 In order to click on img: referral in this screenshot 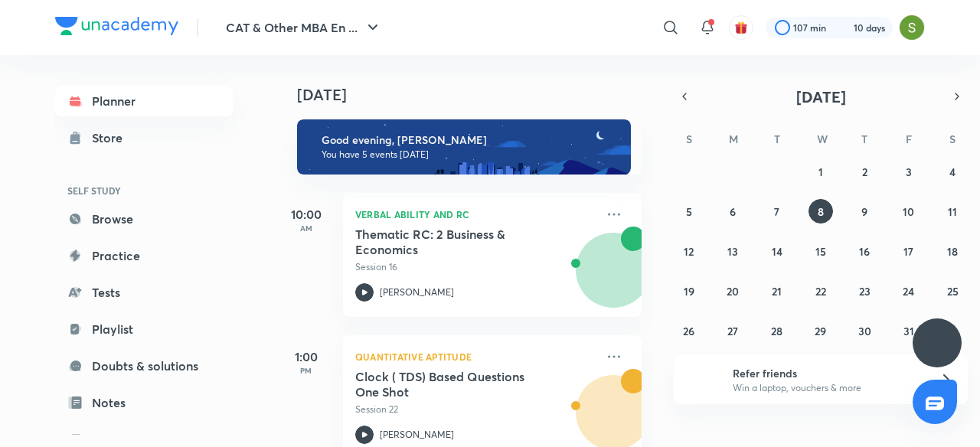, I will do `click(701, 380)`.